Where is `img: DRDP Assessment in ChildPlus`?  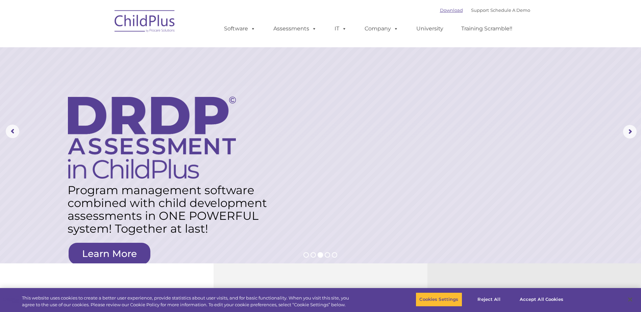 img: DRDP Assessment in ChildPlus is located at coordinates (152, 137).